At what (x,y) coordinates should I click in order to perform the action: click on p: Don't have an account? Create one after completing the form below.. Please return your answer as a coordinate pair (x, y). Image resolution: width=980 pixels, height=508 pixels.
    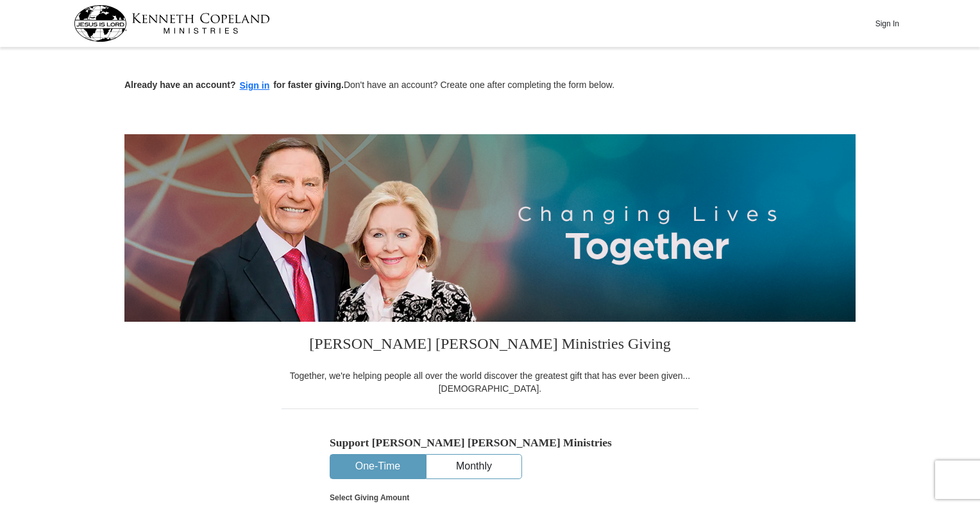
    Looking at the image, I should click on (490, 85).